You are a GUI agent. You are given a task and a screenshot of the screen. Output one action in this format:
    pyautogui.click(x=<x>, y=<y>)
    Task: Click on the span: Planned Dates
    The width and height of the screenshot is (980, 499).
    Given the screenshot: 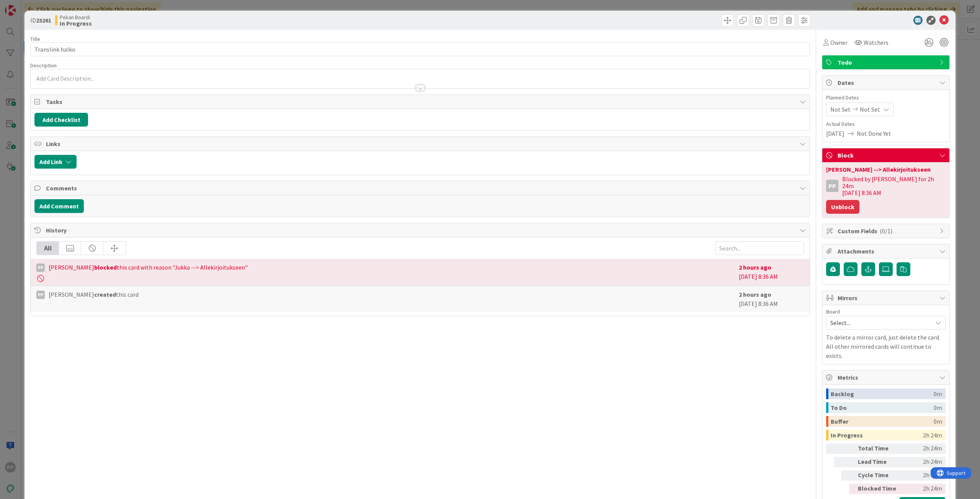 What is the action you would take?
    pyautogui.click(x=886, y=98)
    